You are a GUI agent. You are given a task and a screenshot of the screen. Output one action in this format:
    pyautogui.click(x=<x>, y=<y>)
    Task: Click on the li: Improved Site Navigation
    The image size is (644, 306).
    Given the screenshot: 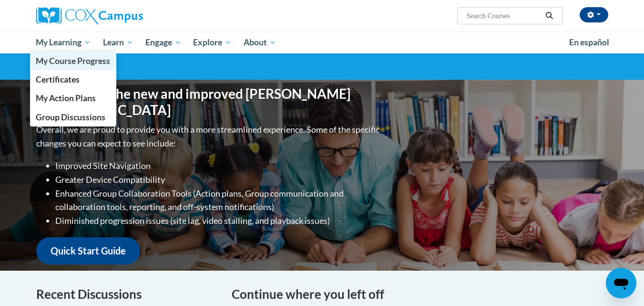 What is the action you would take?
    pyautogui.click(x=218, y=166)
    